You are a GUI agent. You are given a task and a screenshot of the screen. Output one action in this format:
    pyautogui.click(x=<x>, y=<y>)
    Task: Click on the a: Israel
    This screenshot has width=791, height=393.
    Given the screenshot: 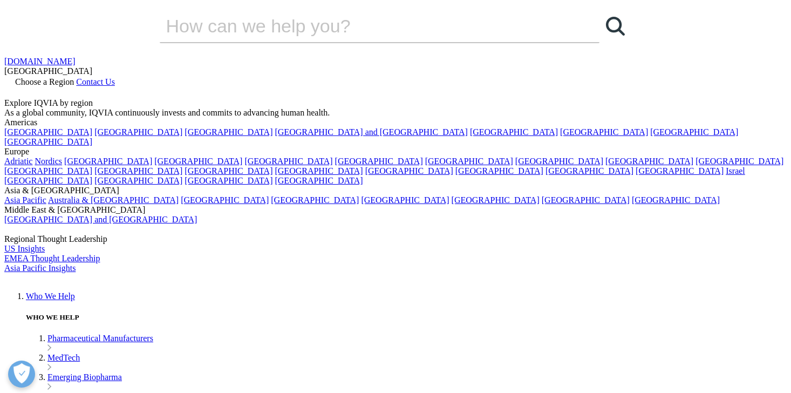 What is the action you would take?
    pyautogui.click(x=735, y=171)
    